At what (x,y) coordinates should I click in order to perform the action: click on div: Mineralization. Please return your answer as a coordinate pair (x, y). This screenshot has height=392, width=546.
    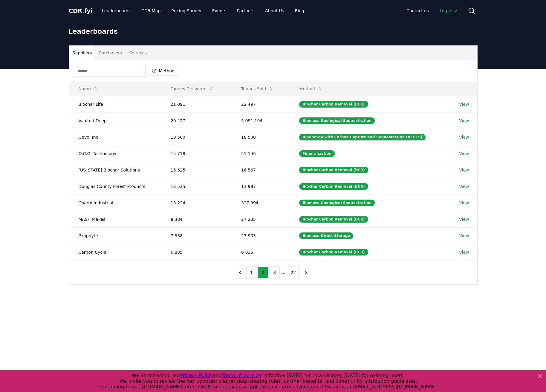
    Looking at the image, I should click on (317, 153).